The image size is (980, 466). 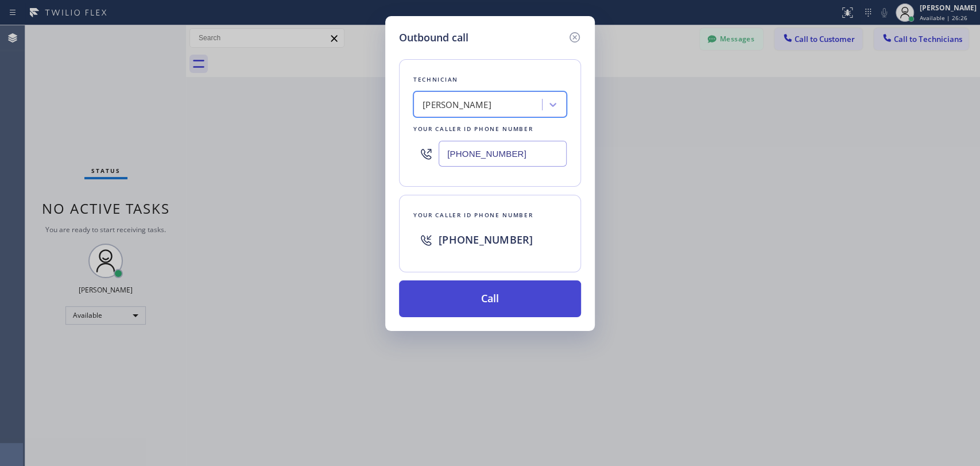 I want to click on button: Call, so click(x=490, y=299).